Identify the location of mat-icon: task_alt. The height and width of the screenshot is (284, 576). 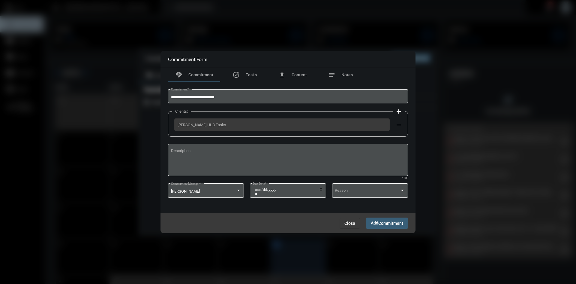
(236, 75).